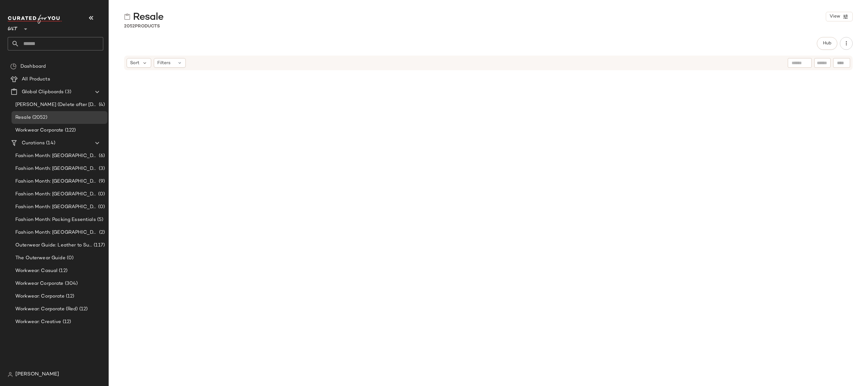 The image size is (868, 386). Describe the element at coordinates (40, 258) in the screenshot. I see `span: The Outerwear Guide` at that location.